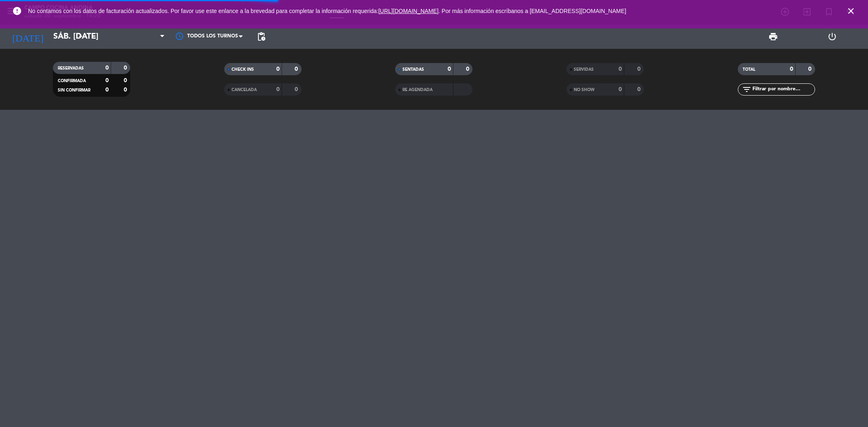 Image resolution: width=868 pixels, height=427 pixels. What do you see at coordinates (261, 37) in the screenshot?
I see `span: pending_actions` at bounding box center [261, 37].